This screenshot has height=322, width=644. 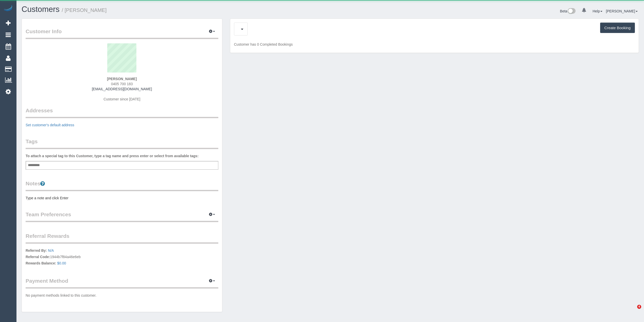 I want to click on legend: Team Preferences, so click(x=122, y=216).